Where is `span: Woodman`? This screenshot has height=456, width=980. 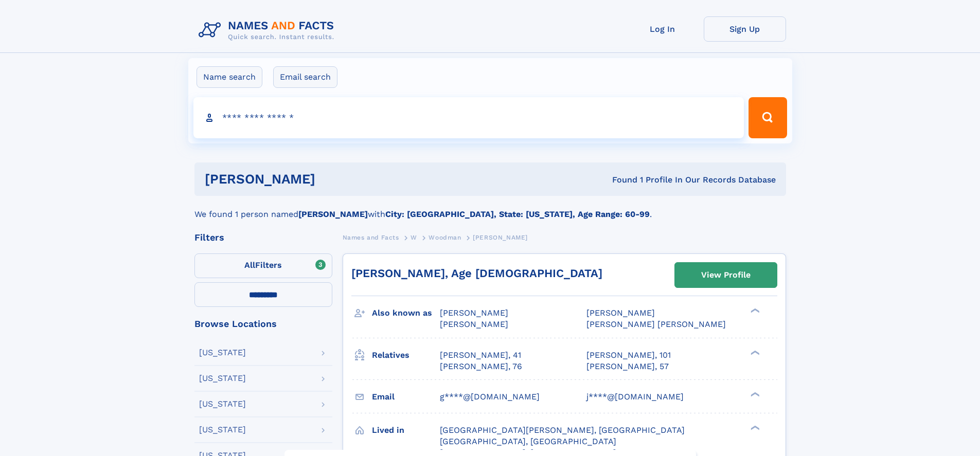
span: Woodman is located at coordinates (444, 238).